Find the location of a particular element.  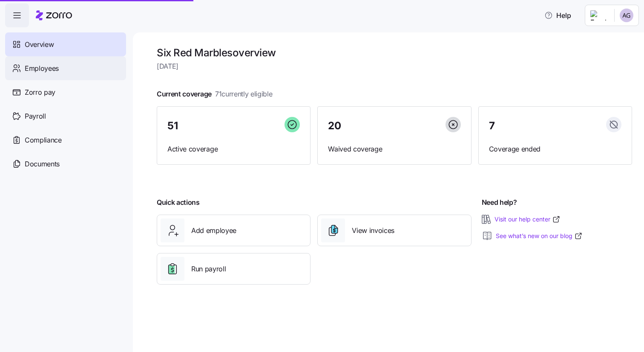

a: Documents is located at coordinates (65, 164).